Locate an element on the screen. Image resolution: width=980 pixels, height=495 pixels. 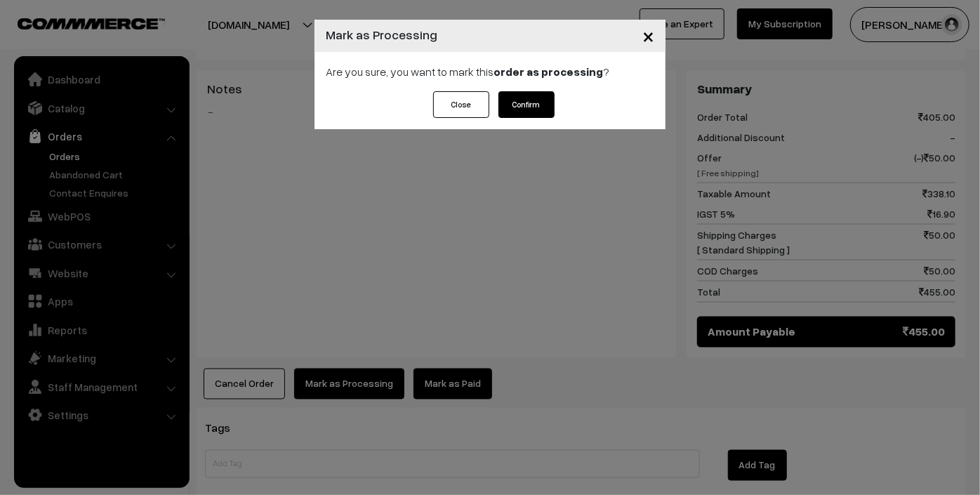
h4: Mark as Processing is located at coordinates (381, 34).